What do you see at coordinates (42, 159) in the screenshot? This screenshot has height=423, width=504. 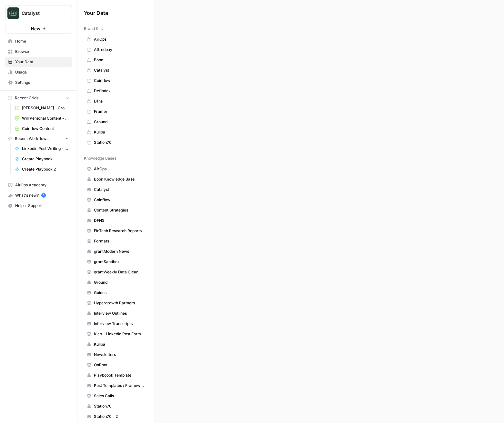 I see `a: Create Playbook` at bounding box center [42, 159].